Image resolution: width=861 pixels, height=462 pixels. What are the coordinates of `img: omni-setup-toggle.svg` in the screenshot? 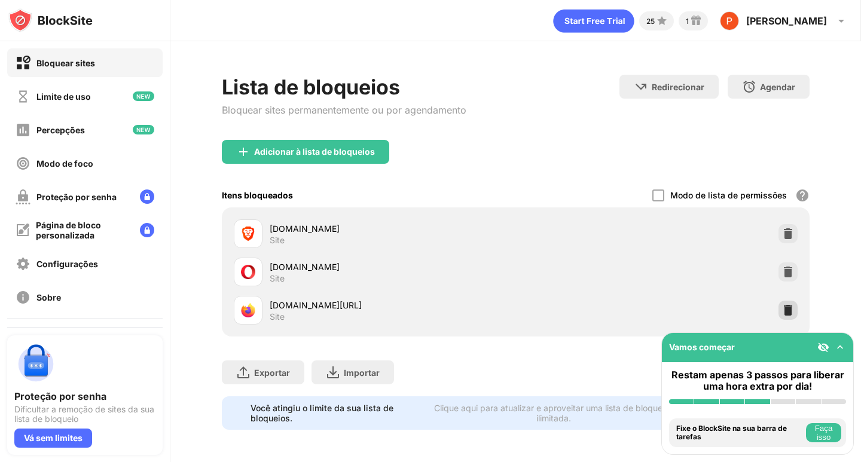 It's located at (840, 348).